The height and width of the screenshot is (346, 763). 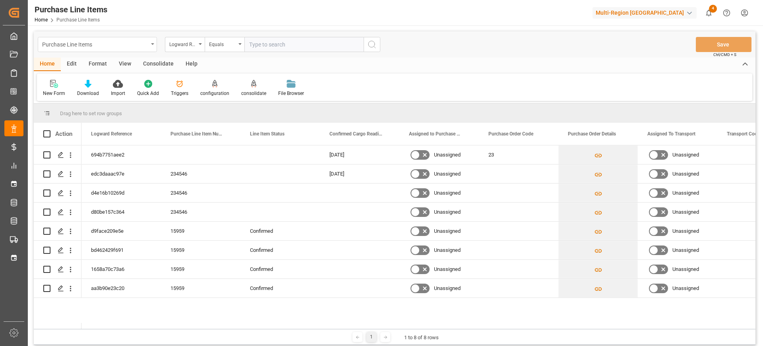 What do you see at coordinates (253, 93) in the screenshot?
I see `div: consolidate` at bounding box center [253, 93].